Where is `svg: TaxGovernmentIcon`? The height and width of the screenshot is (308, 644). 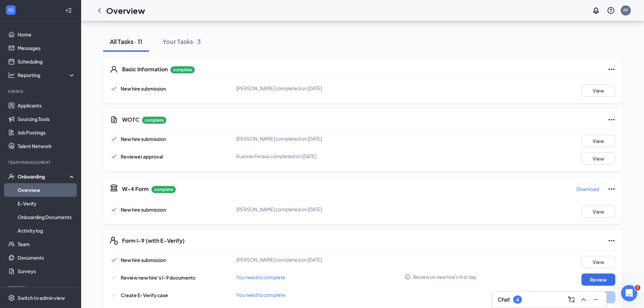
svg: TaxGovernmentIcon is located at coordinates (114, 188).